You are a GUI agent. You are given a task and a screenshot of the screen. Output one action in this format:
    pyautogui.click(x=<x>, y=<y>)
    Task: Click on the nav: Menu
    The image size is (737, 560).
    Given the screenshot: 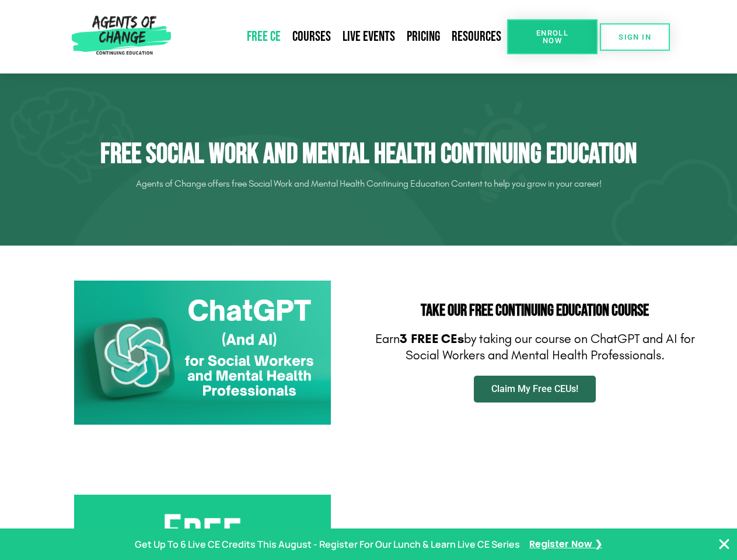 What is the action you would take?
    pyautogui.click(x=342, y=37)
    